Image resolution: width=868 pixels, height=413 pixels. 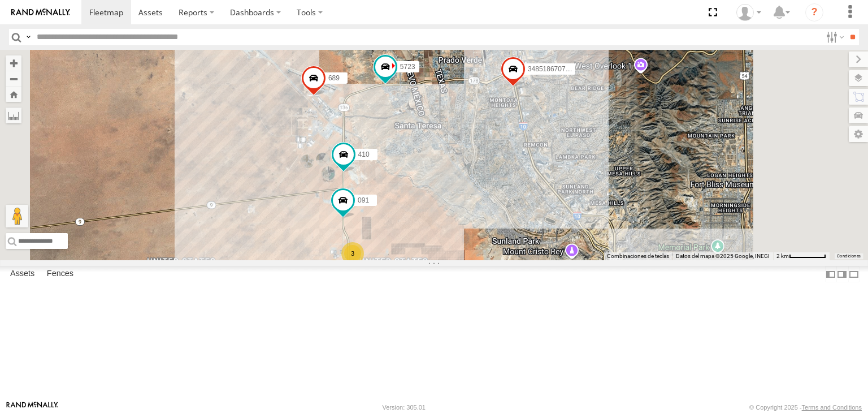 I want to click on button: Combinaciones de teclas, so click(x=638, y=256).